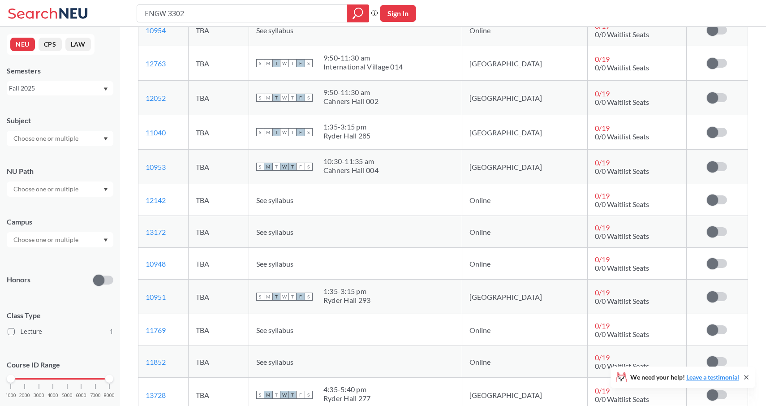 Image resolution: width=766 pixels, height=406 pixels. I want to click on button: NEU, so click(22, 44).